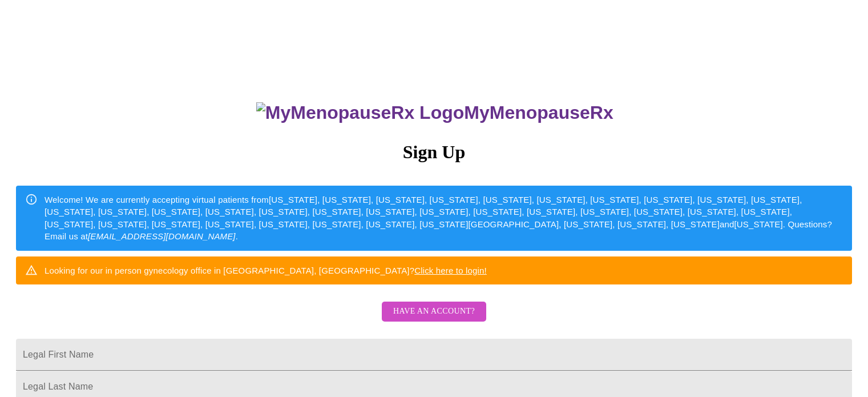 Image resolution: width=868 pixels, height=397 pixels. What do you see at coordinates (360, 113) in the screenshot?
I see `img: MyMenopauseRx Logo` at bounding box center [360, 113].